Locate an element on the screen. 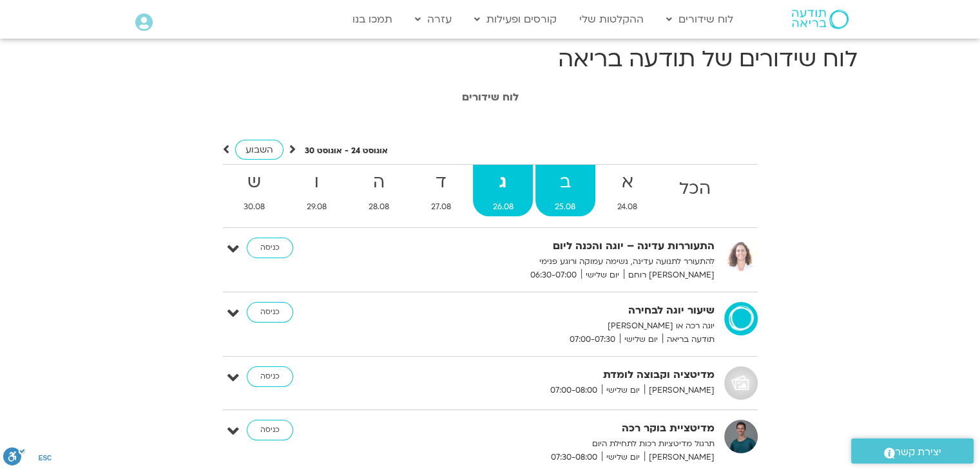 The image size is (980, 470). a: ו29.08 is located at coordinates (316, 191).